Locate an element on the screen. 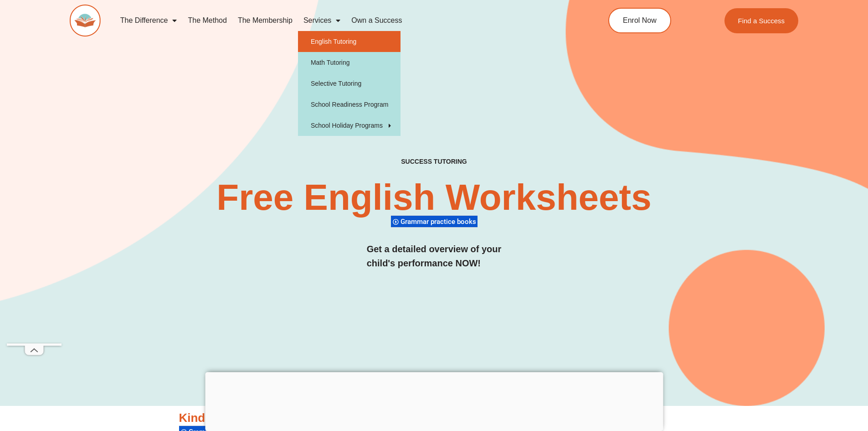  a: Find a Success is located at coordinates (761, 20).